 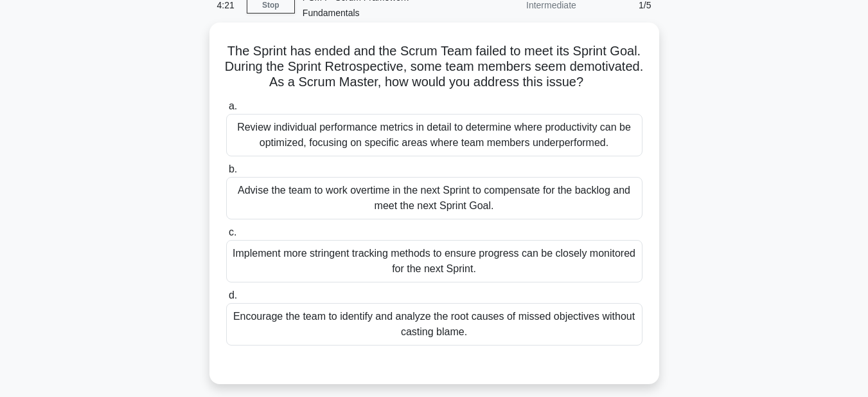 I want to click on span: a., so click(x=232, y=106).